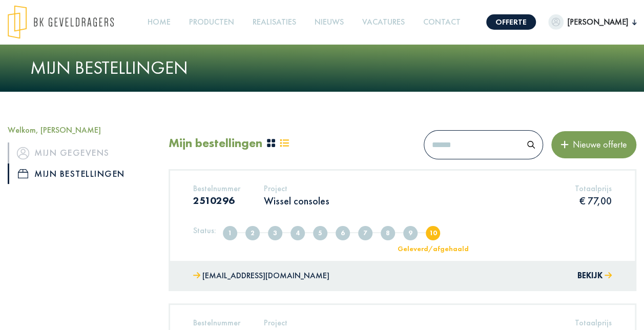  What do you see at coordinates (433, 249) in the screenshot?
I see `div: Geleverd/afgehaald` at bounding box center [433, 249].